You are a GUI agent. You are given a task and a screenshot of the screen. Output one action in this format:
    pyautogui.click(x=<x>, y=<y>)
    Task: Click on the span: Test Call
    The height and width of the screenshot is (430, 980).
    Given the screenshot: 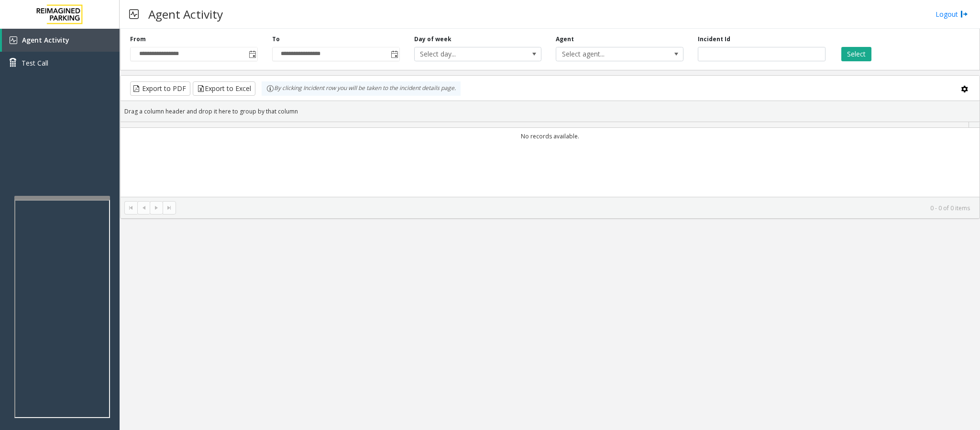 What is the action you would take?
    pyautogui.click(x=35, y=63)
    